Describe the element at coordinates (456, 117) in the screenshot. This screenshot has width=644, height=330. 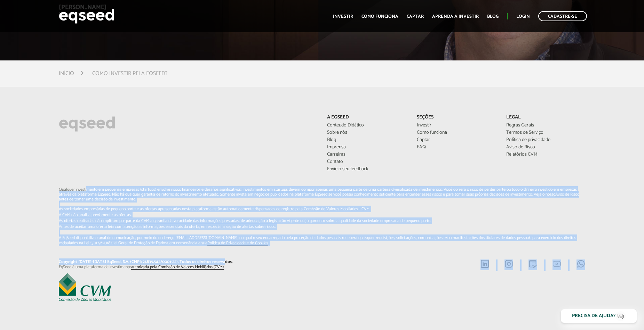
I see `p: Seções` at that location.